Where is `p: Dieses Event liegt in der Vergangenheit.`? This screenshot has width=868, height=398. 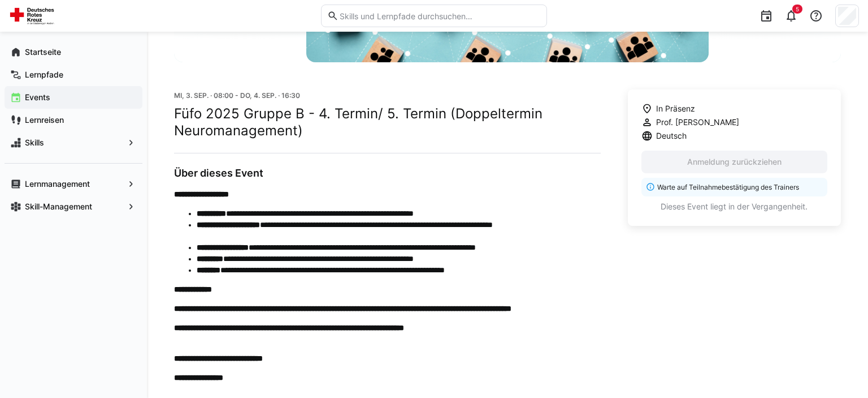
p: Dieses Event liegt in der Vergangenheit. is located at coordinates (735, 206).